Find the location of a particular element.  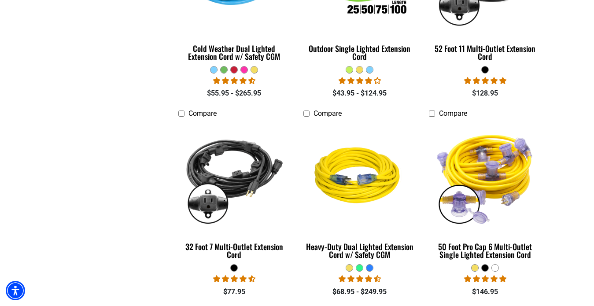

span: 4.80 stars is located at coordinates (485, 279).